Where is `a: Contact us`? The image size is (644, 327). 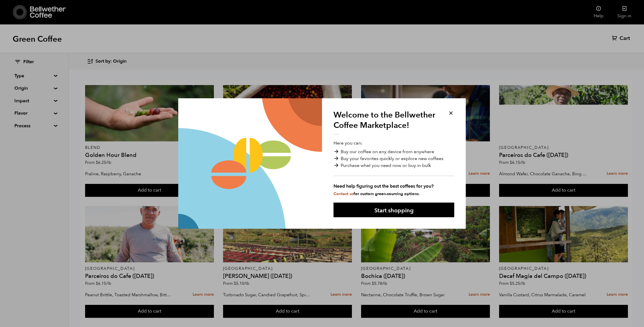 a: Contact us is located at coordinates (343, 194).